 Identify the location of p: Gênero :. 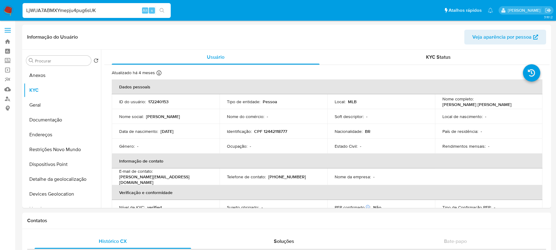
(127, 146).